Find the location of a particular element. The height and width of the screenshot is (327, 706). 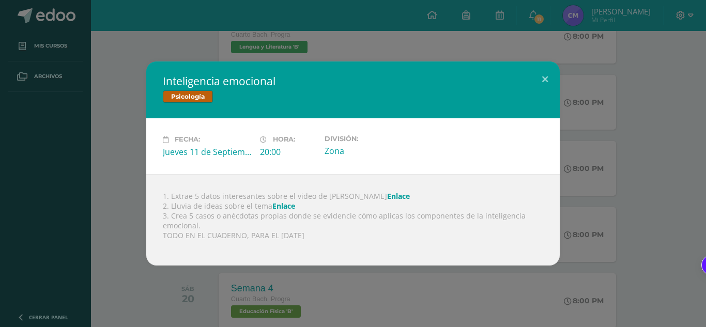

div: 20:00 is located at coordinates (288, 152).